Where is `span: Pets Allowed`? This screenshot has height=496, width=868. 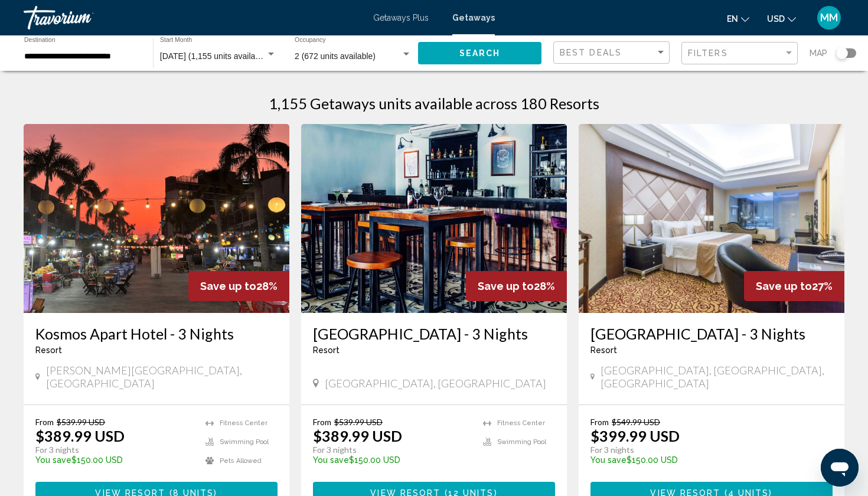
span: Pets Allowed is located at coordinates (240, 460).